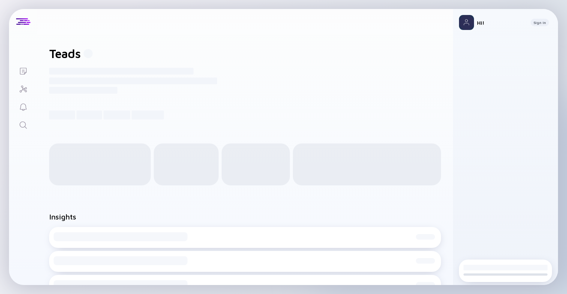 The height and width of the screenshot is (294, 567). Describe the element at coordinates (65, 54) in the screenshot. I see `h1: Teads` at that location.